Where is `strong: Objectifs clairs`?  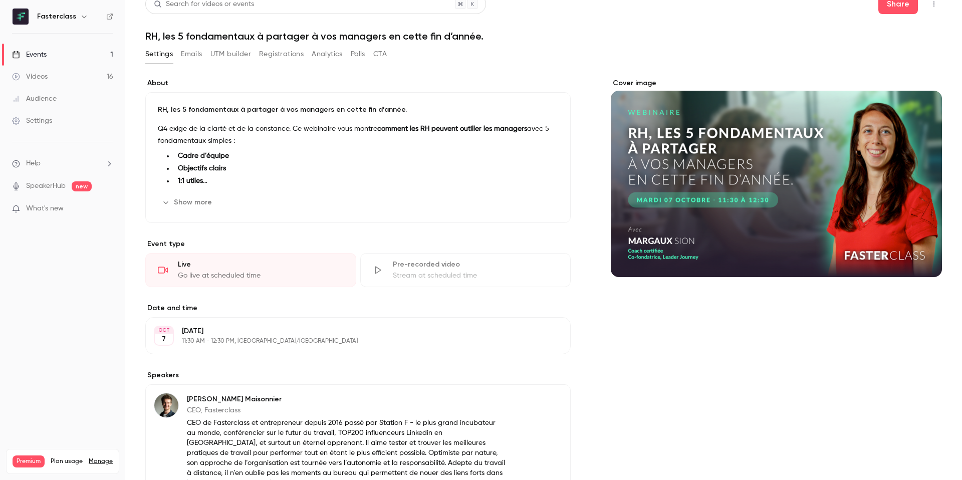
strong: Objectifs clairs is located at coordinates (202, 168).